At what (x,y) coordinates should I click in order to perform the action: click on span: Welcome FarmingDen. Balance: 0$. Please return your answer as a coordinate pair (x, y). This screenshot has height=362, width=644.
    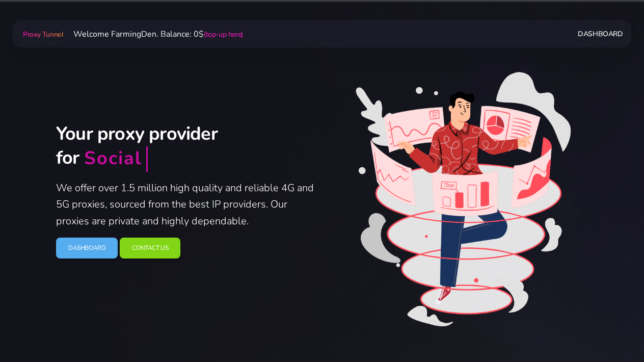
    Looking at the image, I should click on (154, 34).